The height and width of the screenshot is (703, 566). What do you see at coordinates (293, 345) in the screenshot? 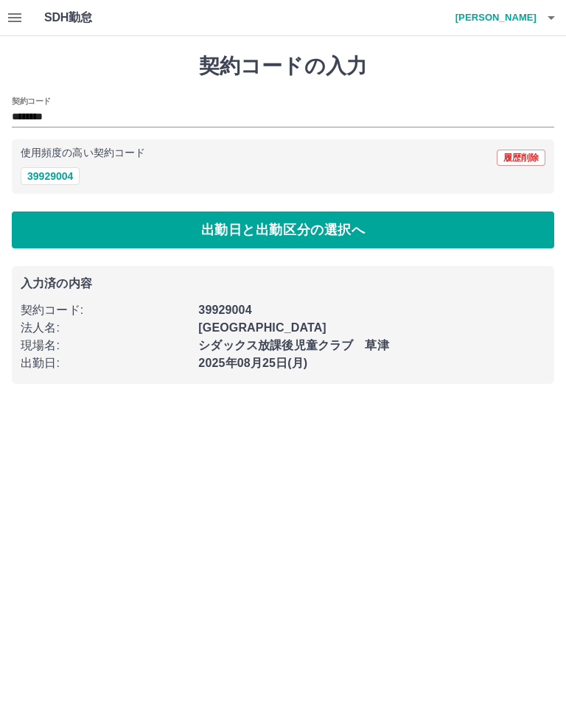
I see `b: シダックス放課後児童クラブ 草津` at bounding box center [293, 345].